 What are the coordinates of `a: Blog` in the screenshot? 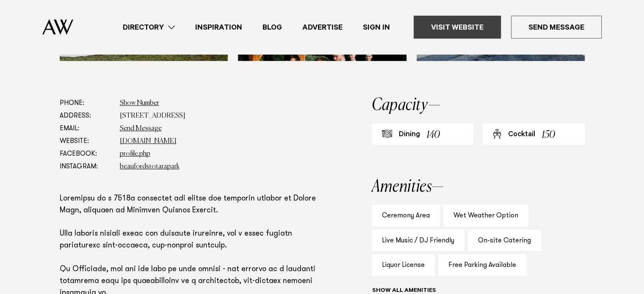 It's located at (272, 27).